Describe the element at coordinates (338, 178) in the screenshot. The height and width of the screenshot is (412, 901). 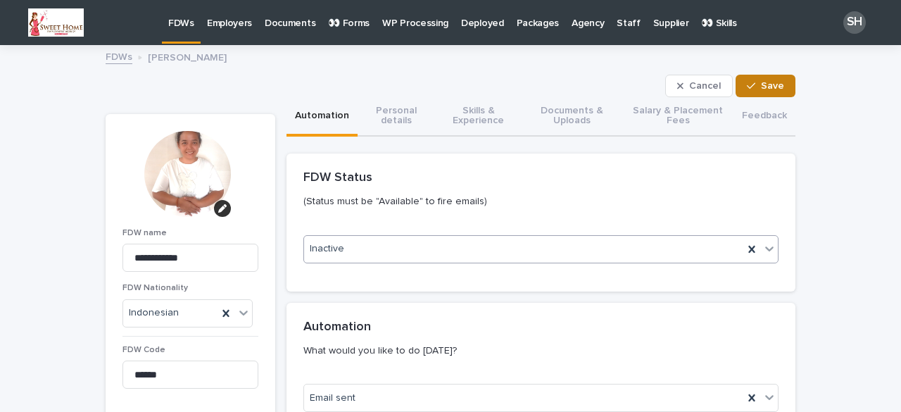
I see `h2: FDW Status` at that location.